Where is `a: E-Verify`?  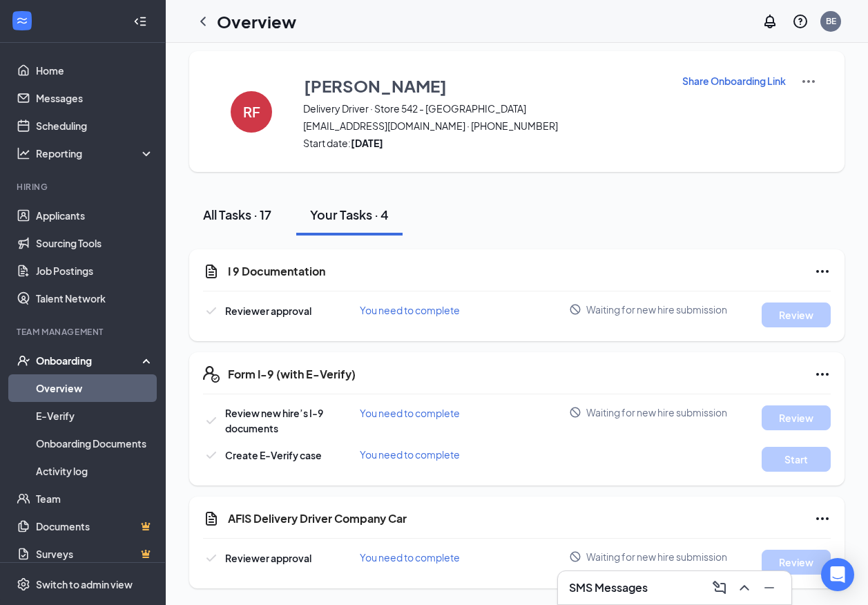
a: E-Verify is located at coordinates (95, 415).